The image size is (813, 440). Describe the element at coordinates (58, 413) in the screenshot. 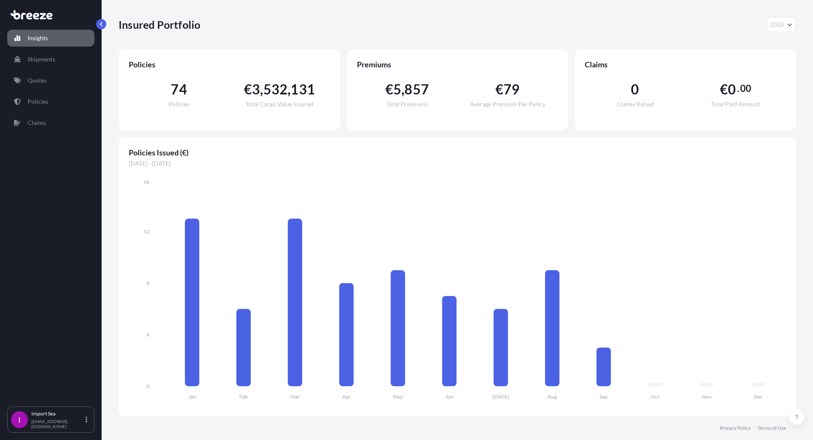

I see `p: Import Sea` at that location.